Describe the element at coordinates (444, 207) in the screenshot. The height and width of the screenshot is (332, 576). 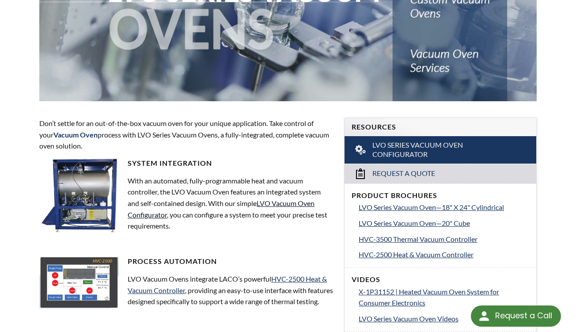
I see `a: LVO Series Vacuum Oven—18" X 24" Cylindrical` at that location.